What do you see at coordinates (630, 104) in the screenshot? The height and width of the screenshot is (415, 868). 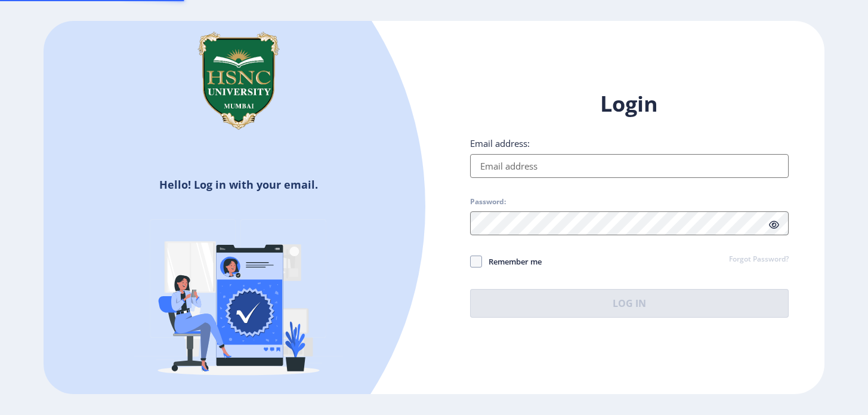 I see `h1: Login` at bounding box center [630, 104].